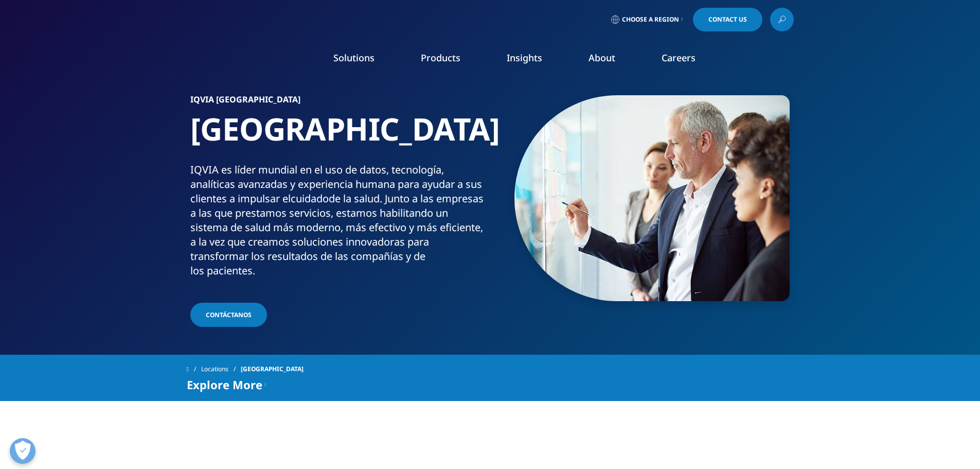 The height and width of the screenshot is (469, 980). I want to click on a: Contact Us, so click(728, 19).